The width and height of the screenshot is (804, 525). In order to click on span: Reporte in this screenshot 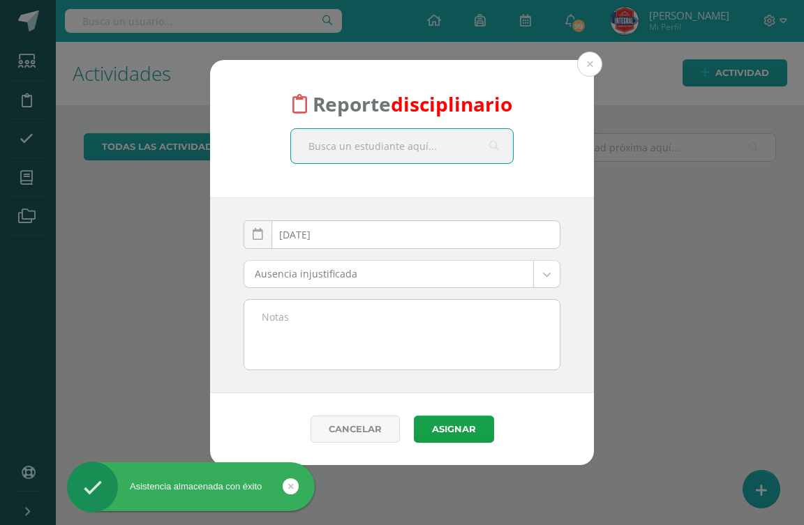, I will do `click(412, 104)`.